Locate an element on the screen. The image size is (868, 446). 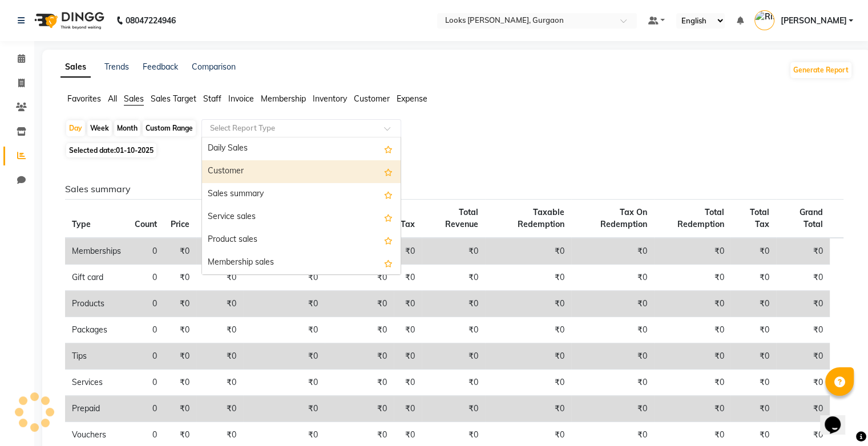
img: Rishabh Kapoor is located at coordinates (764, 20).